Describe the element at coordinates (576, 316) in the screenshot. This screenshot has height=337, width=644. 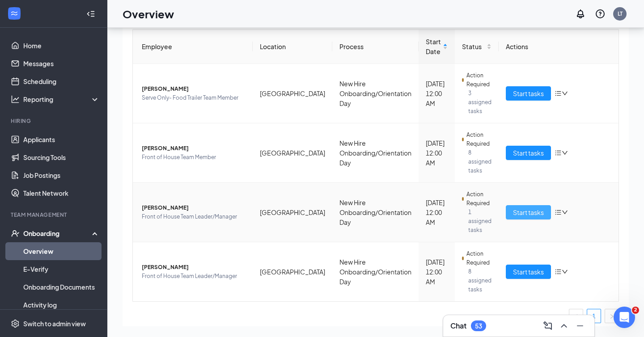
I see `button: left` at that location.